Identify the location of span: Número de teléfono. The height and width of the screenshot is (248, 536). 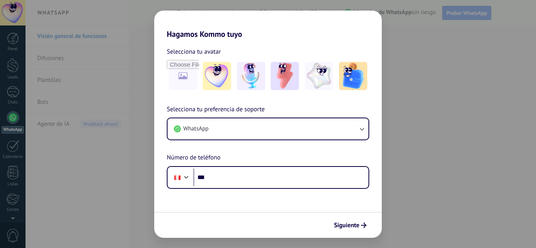
(193, 158).